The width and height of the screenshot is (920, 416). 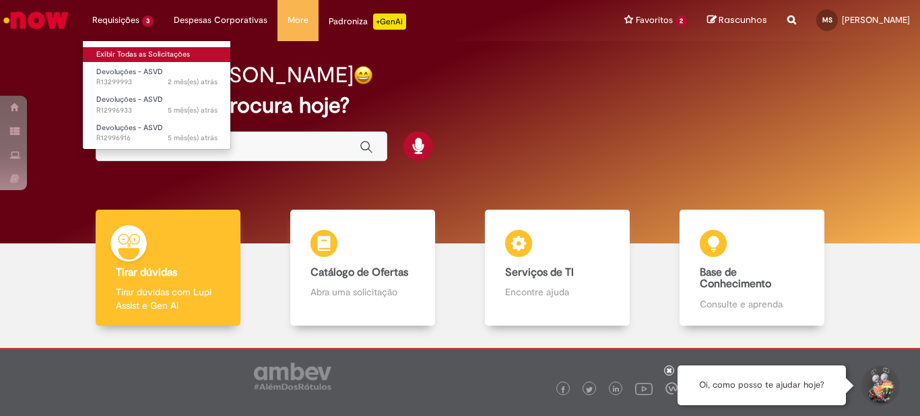 What do you see at coordinates (36, 20) in the screenshot?
I see `img: ServiceNow` at bounding box center [36, 20].